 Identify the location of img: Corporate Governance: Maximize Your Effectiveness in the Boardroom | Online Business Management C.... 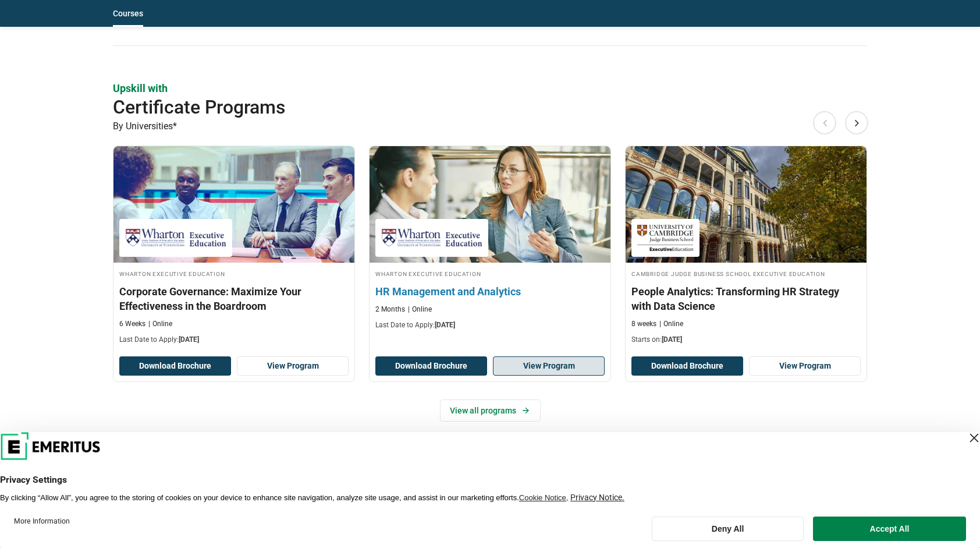
(234, 205).